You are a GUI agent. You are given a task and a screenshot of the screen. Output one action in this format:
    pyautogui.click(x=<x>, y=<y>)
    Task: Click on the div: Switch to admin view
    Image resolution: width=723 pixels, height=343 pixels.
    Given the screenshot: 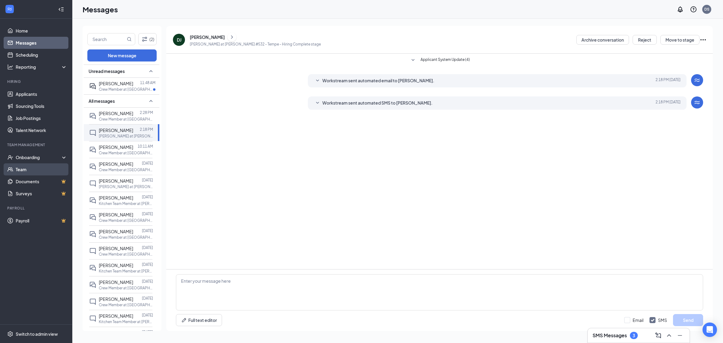 What is the action you would take?
    pyautogui.click(x=37, y=334)
    